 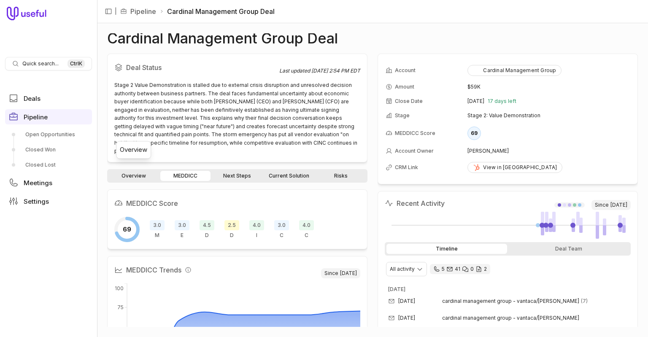 I want to click on span: 17 days left, so click(x=502, y=101).